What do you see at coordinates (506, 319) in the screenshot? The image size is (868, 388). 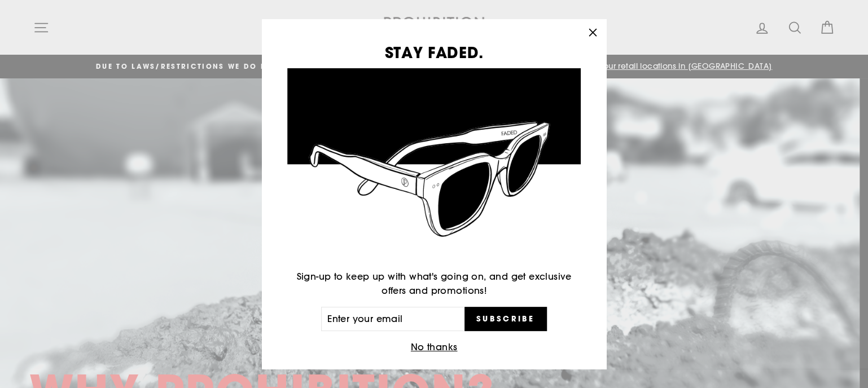 I see `span: Subscribe` at bounding box center [506, 319].